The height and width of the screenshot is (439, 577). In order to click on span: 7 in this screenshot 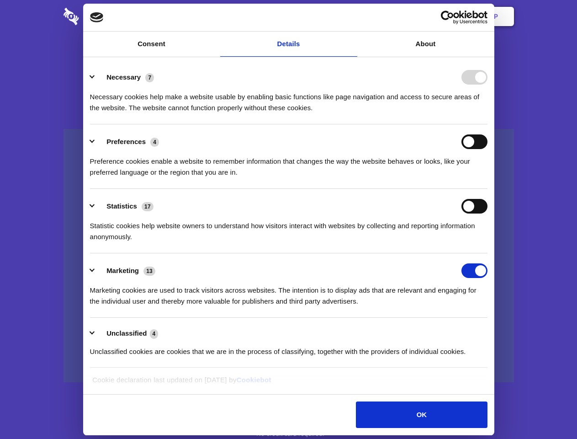, I will do `click(149, 78)`.